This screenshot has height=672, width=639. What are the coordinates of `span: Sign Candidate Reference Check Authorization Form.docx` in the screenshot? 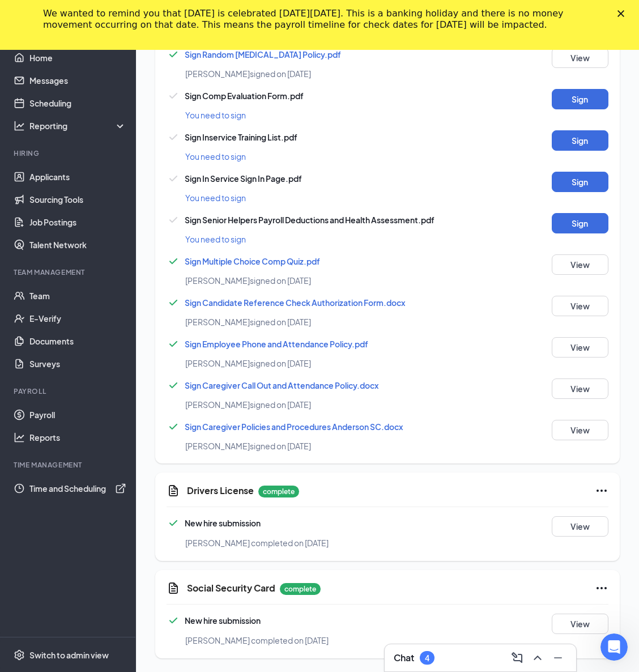 It's located at (295, 303).